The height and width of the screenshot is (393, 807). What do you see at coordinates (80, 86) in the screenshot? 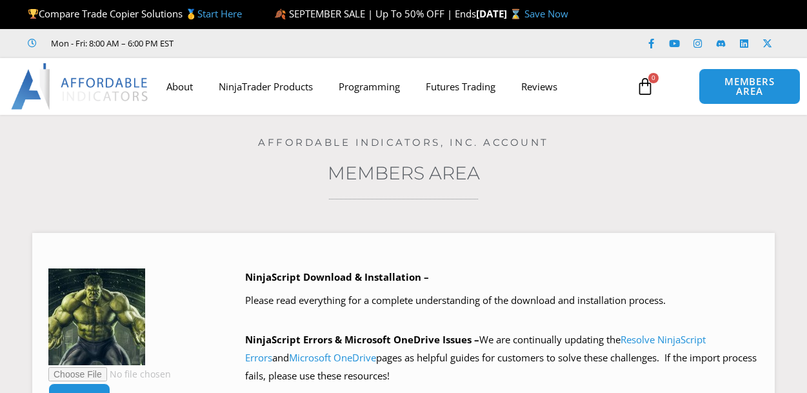
I see `img: LogoAI | Affordable Indicators – NinjaTrader` at bounding box center [80, 86].